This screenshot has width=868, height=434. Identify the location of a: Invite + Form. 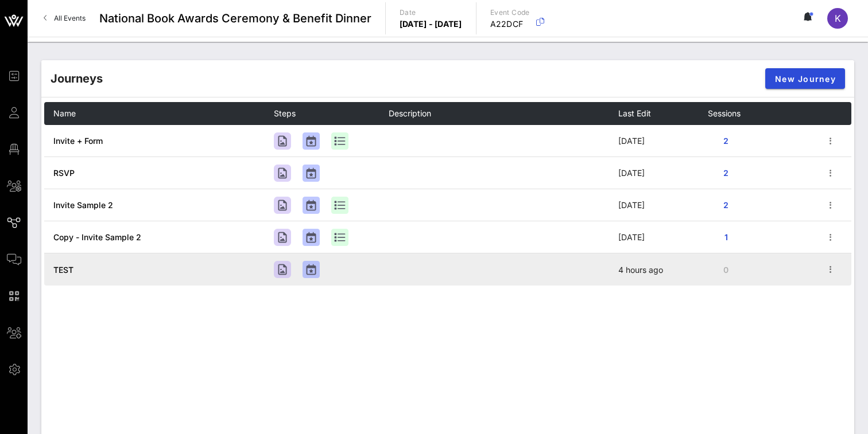
(78, 140).